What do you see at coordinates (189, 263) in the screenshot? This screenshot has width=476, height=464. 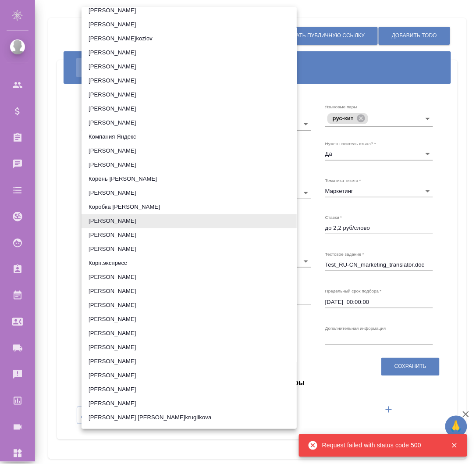 I see `li: Корп.экспресс` at bounding box center [189, 263].